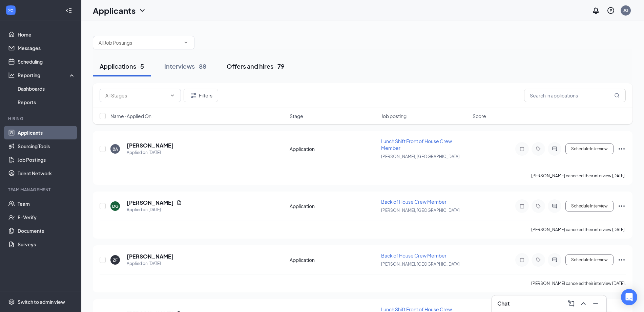  What do you see at coordinates (584, 304) in the screenshot?
I see `svg: ChevronUp` at bounding box center [584, 304].